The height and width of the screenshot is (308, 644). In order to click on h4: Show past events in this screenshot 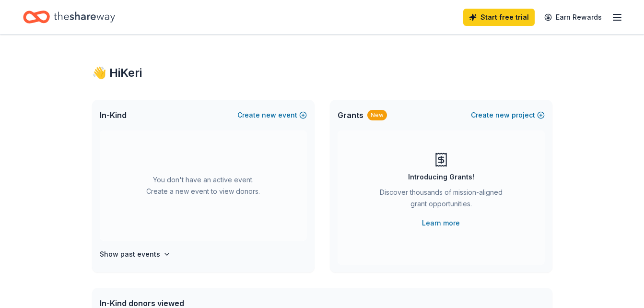, I will do `click(130, 254)`.